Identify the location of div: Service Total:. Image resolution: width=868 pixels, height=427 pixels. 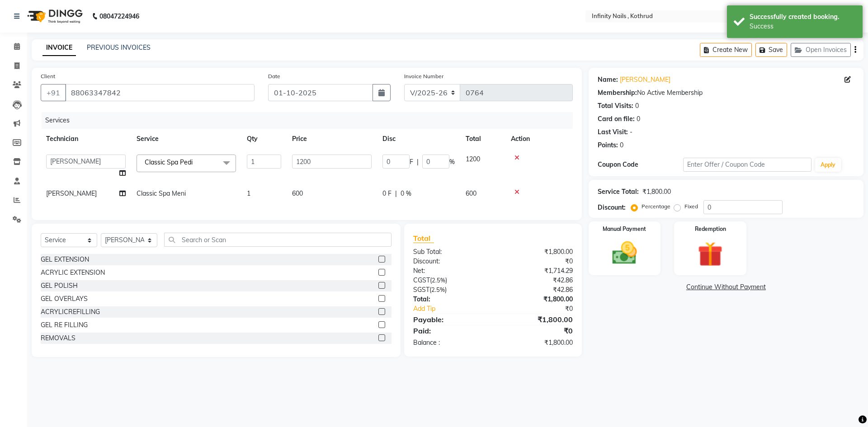
(618, 191).